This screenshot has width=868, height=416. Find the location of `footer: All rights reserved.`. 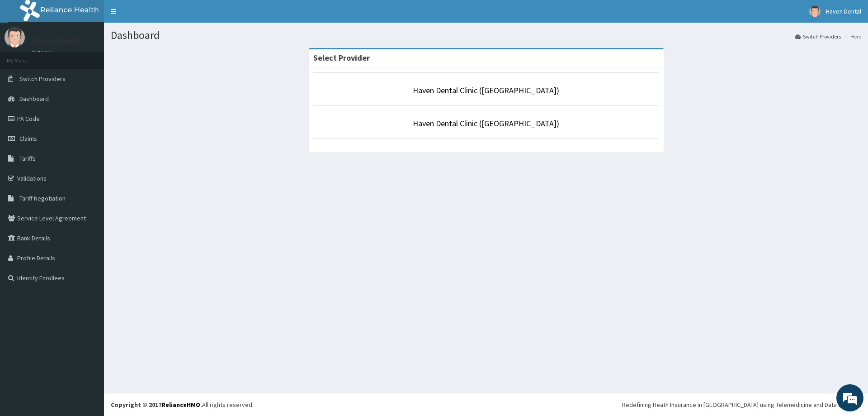

footer: All rights reserved. is located at coordinates (486, 404).